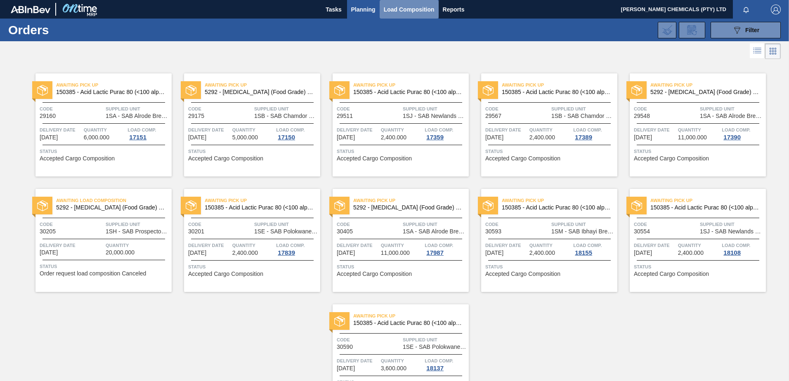 The image size is (789, 381). Describe the element at coordinates (120, 253) in the screenshot. I see `span: 20,000.000` at that location.